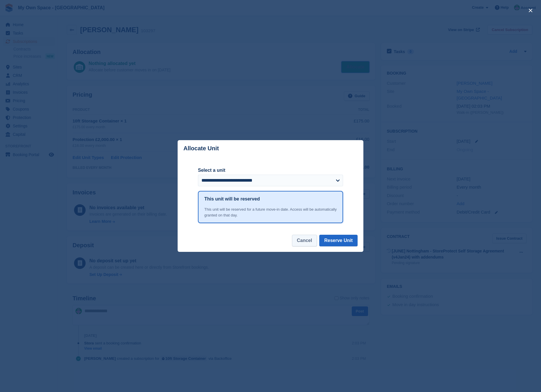 This screenshot has height=392, width=541. I want to click on button: close, so click(530, 10).